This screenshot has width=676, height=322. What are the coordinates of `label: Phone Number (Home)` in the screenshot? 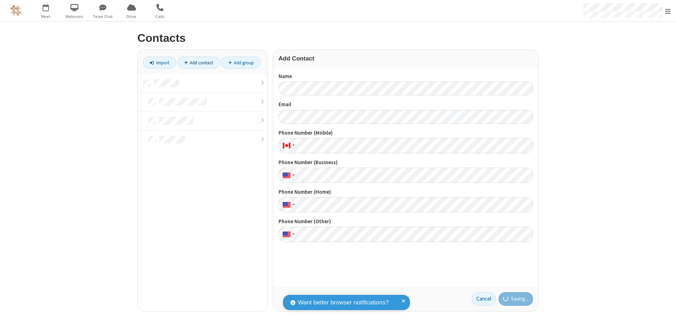 It's located at (405, 192).